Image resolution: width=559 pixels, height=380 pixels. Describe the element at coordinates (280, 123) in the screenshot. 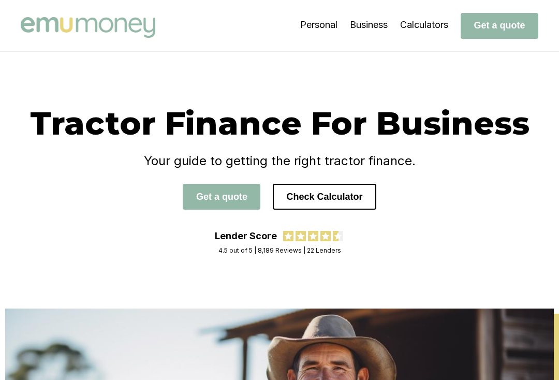

I see `h1: Tractor Finance For Business` at that location.